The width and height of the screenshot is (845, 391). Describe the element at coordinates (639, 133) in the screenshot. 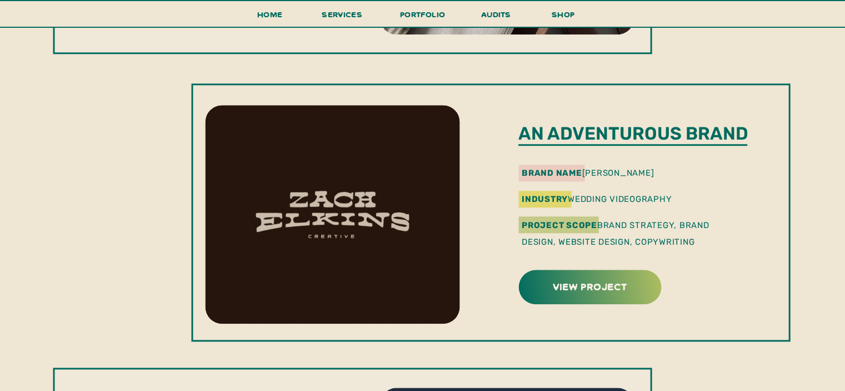

I see `p: An adventurous brand` at that location.